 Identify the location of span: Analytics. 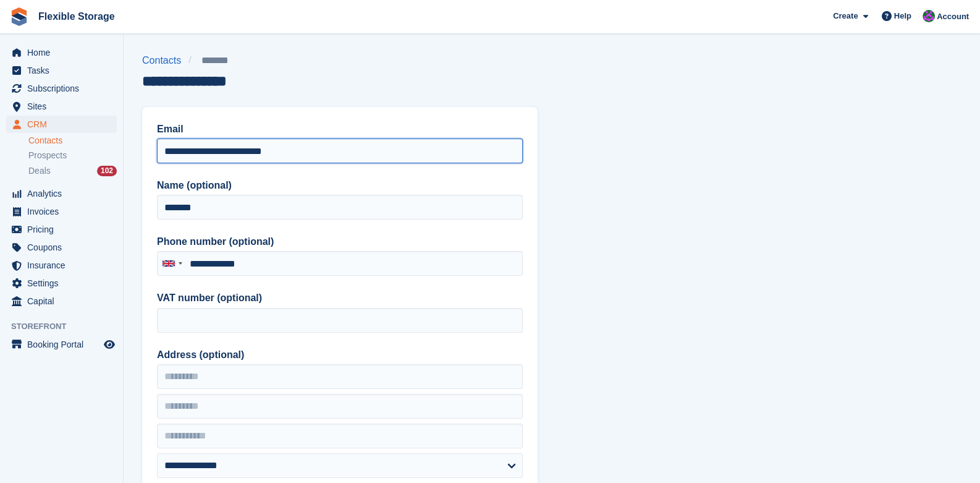
(64, 193).